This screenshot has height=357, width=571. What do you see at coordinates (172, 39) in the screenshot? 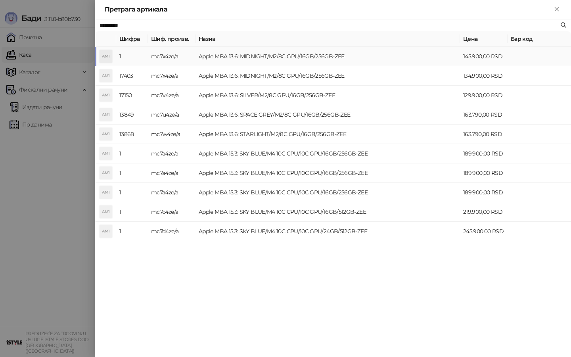
I see `th: Шиф. произв.` at bounding box center [172, 39].